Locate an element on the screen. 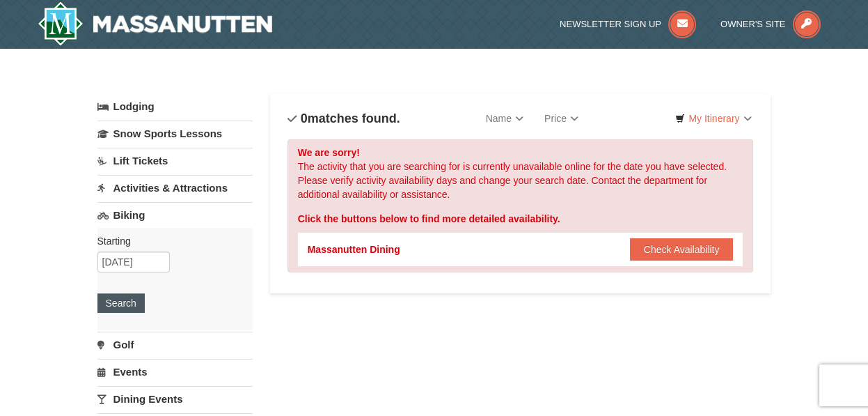  a: Snow Sports Lessons is located at coordinates (175, 133).